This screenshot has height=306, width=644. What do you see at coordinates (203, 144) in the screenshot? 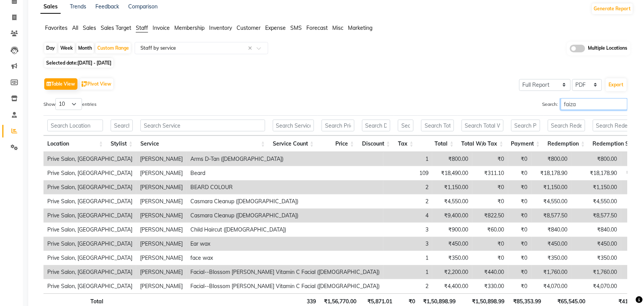
I see `th: Service: activate to sort column ascending` at bounding box center [203, 144].